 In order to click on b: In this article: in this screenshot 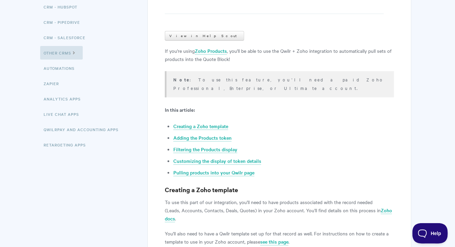, I will do `click(180, 109)`.